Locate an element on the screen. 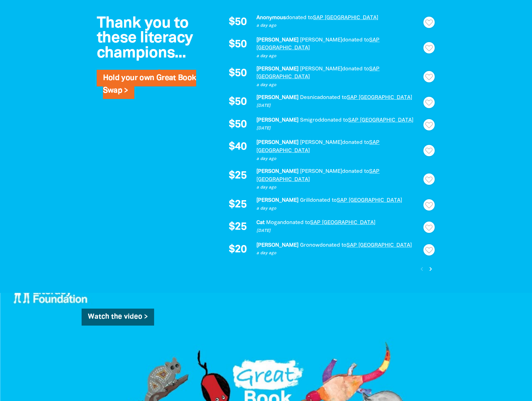  em: Gronow is located at coordinates (310, 245).